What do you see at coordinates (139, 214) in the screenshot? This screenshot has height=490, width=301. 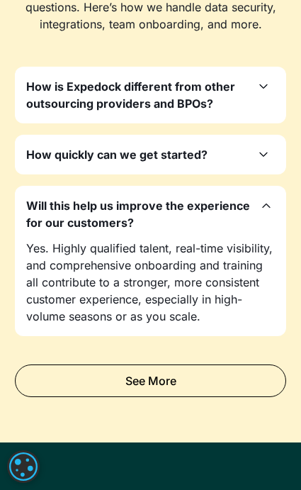 I see `h3: Will this help us improve the experience for our customers?` at bounding box center [139, 214].